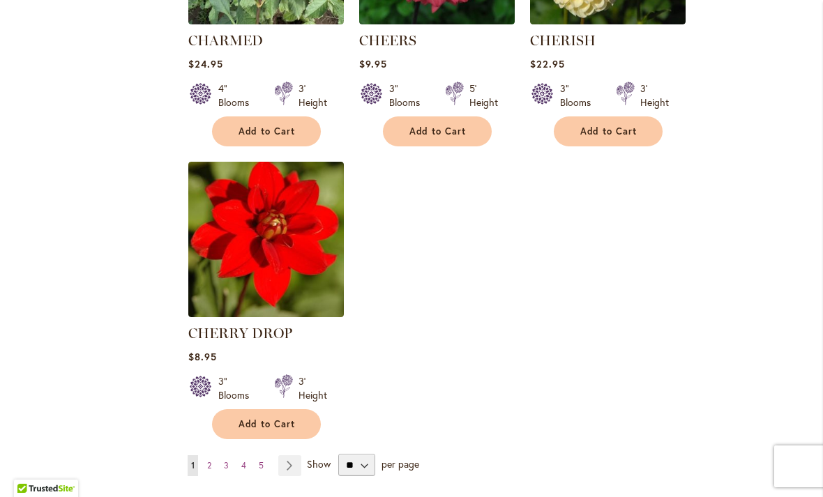 The height and width of the screenshot is (497, 823). I want to click on span: $24.95, so click(206, 63).